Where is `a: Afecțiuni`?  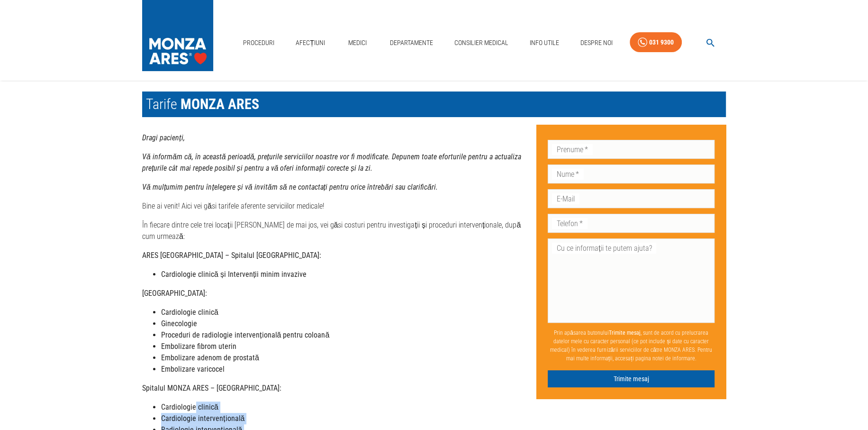
a: Afecțiuni is located at coordinates (311, 42).